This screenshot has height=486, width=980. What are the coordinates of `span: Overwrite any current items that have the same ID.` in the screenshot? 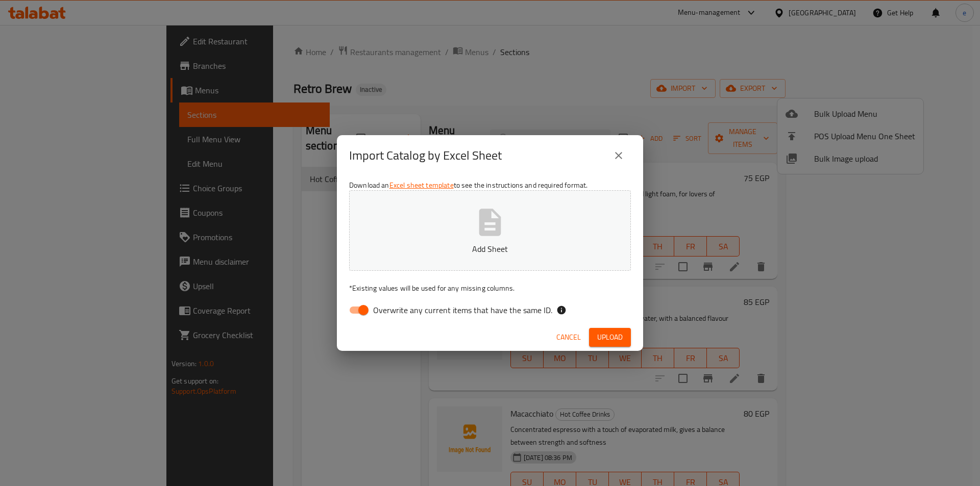 It's located at (462, 310).